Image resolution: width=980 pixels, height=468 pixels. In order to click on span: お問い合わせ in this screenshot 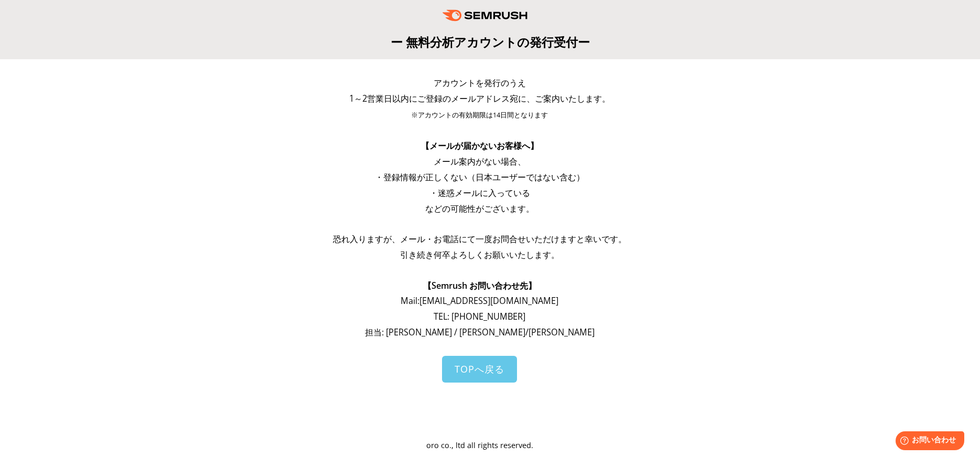, I will do `click(47, 13)`.